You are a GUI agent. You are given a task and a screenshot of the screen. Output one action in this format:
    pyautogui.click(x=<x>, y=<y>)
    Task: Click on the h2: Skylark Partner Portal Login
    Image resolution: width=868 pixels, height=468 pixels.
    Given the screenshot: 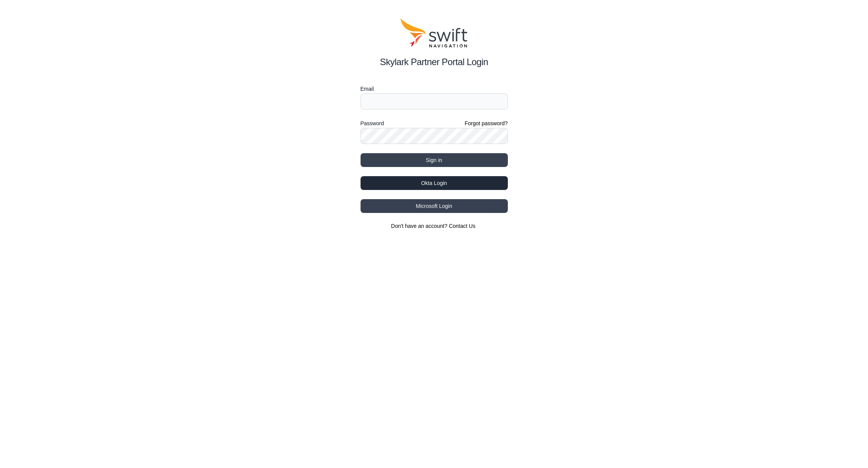 What is the action you would take?
    pyautogui.click(x=434, y=62)
    